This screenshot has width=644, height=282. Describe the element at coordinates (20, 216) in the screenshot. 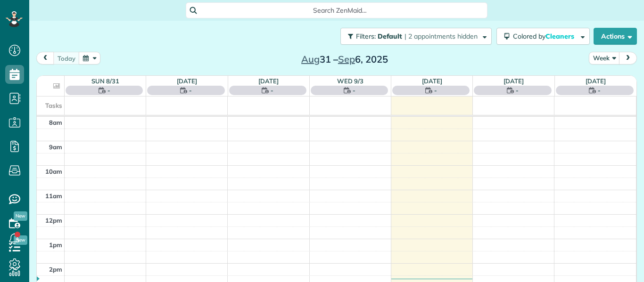

I see `span: New` at that location.